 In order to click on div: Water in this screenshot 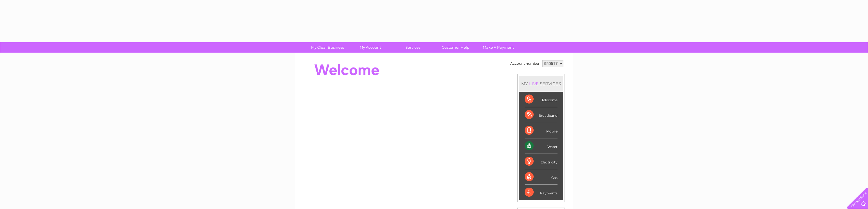, I will do `click(541, 146)`.